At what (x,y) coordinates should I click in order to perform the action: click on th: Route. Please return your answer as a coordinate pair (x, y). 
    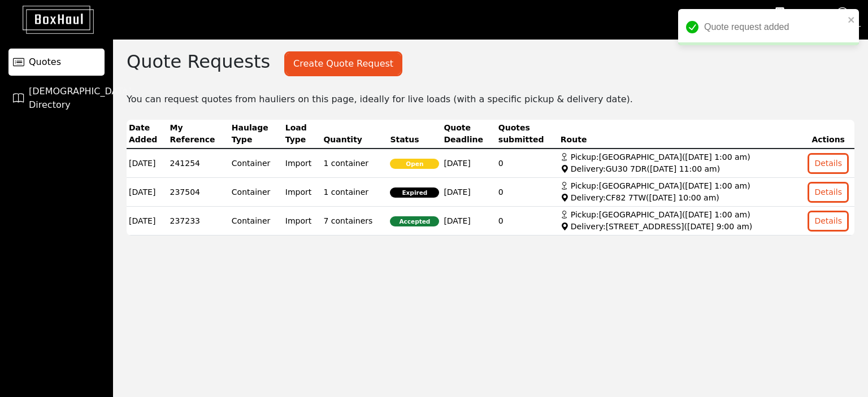
    Looking at the image, I should click on (680, 134).